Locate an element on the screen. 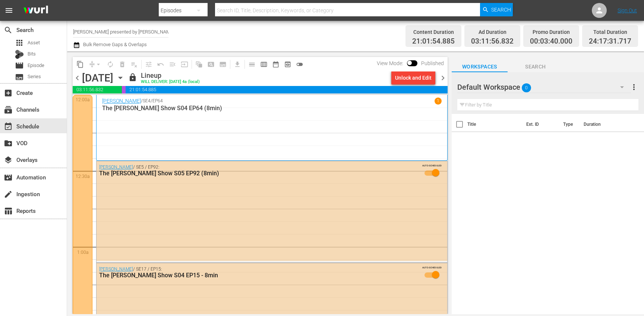  button: Unlock and Edit is located at coordinates (413, 78).